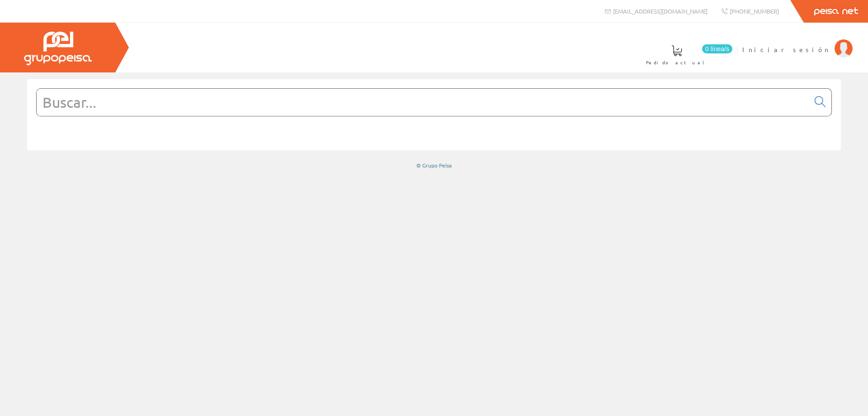  What do you see at coordinates (798, 42) in the screenshot?
I see `a: Iniciar sesión` at bounding box center [798, 42].